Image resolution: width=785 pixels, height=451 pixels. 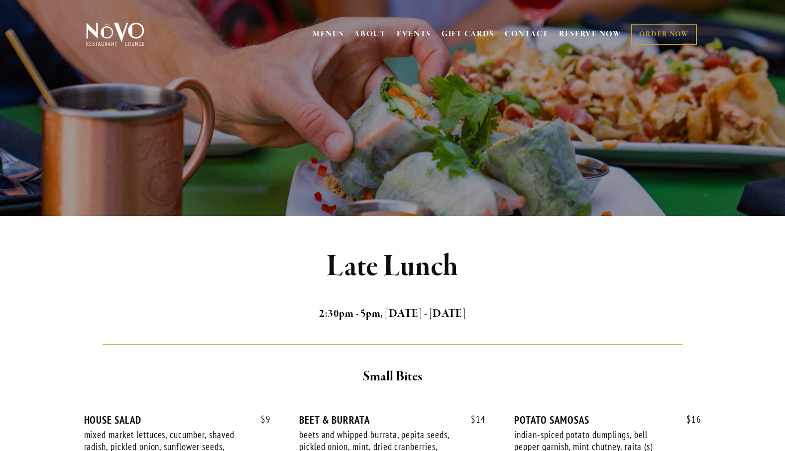 What do you see at coordinates (370, 34) in the screenshot?
I see `a: ABOUT` at bounding box center [370, 34].